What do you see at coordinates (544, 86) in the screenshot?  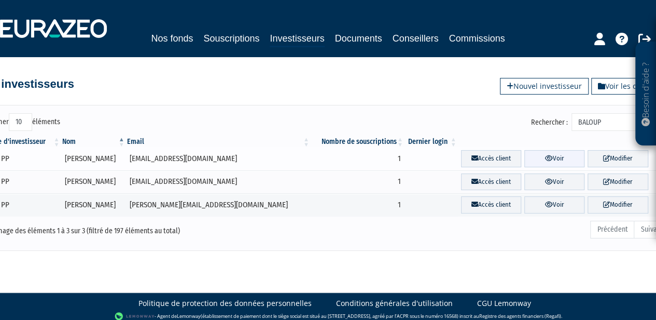 I see `a: Nouvel investisseur` at bounding box center [544, 86].